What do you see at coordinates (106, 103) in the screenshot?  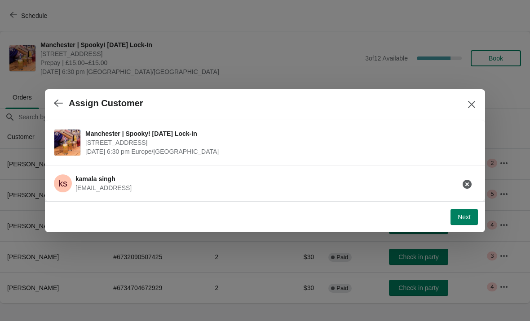 I see `h2: Assign Customer` at bounding box center [106, 103].